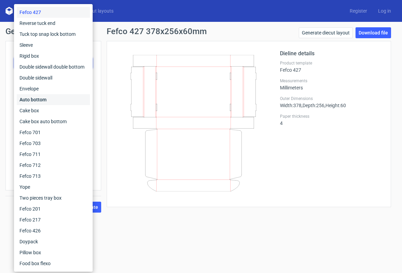  What do you see at coordinates (313, 106) in the screenshot?
I see `span: , Depth : 256` at bounding box center [313, 106].